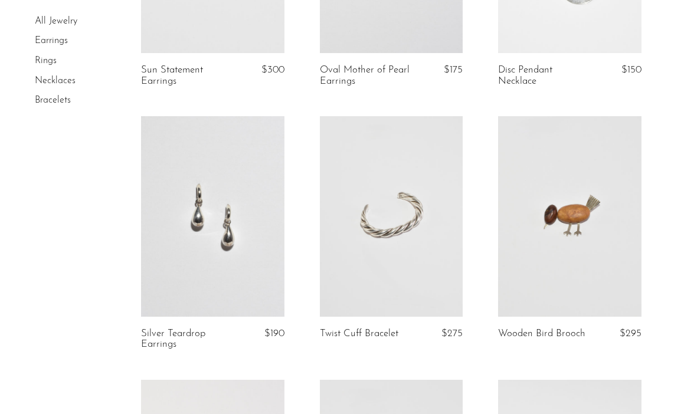  Describe the element at coordinates (273, 70) in the screenshot. I see `span: $300` at that location.